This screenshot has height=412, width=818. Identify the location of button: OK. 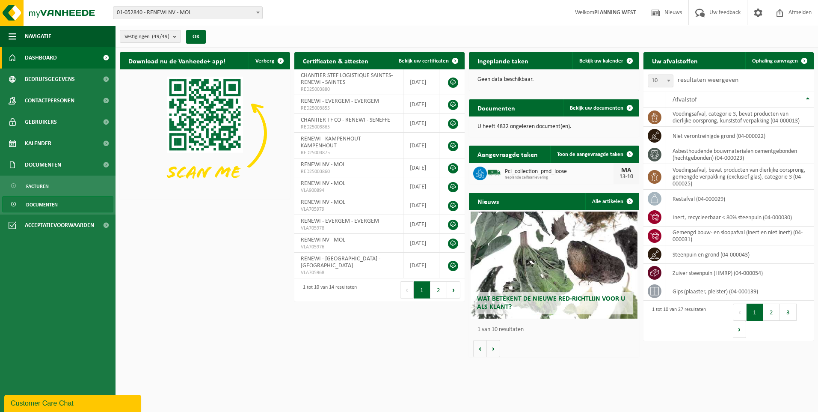
(196, 37).